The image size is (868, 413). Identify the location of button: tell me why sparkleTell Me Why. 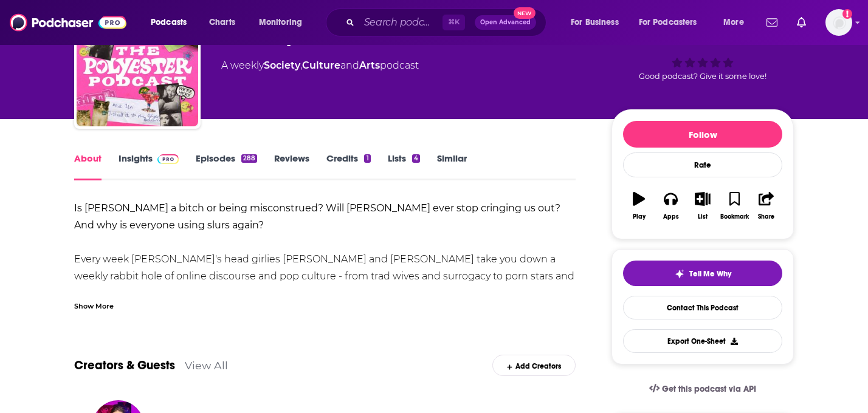
(703, 273).